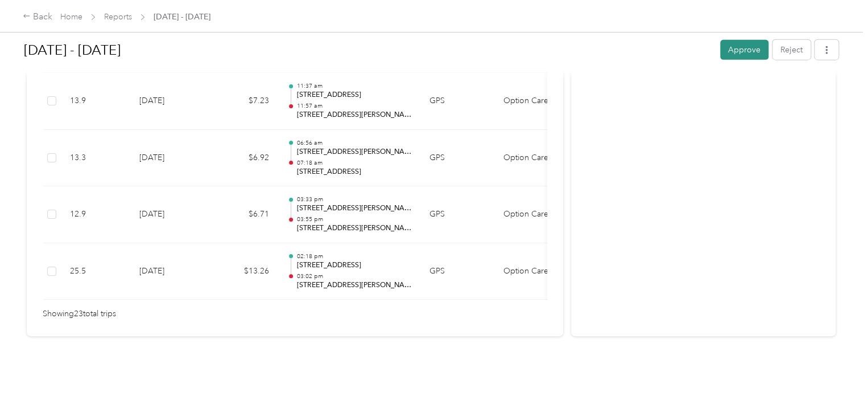  Describe the element at coordinates (79, 314) in the screenshot. I see `span: Showing 23 total trips` at that location.